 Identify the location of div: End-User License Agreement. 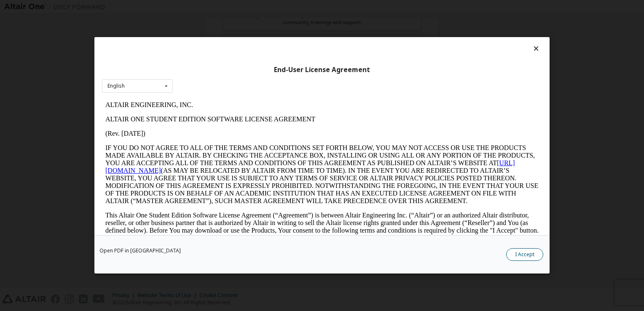
(322, 70).